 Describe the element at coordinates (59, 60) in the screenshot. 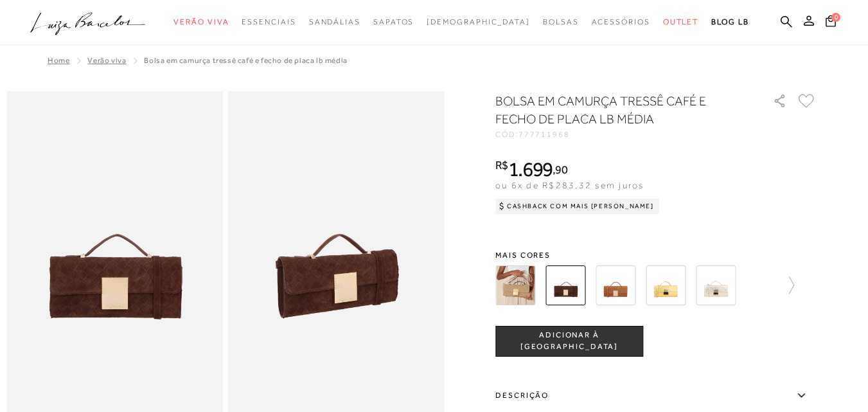

I see `span: Home` at that location.